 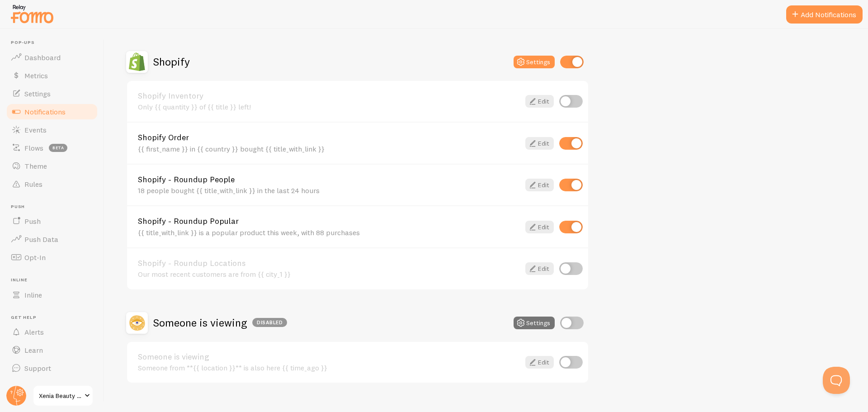 What do you see at coordinates (58, 148) in the screenshot?
I see `span: beta` at bounding box center [58, 148].